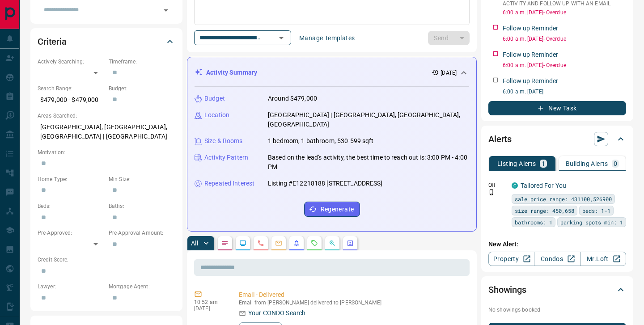  Describe the element at coordinates (353, 295) in the screenshot. I see `p: Email - Delivered` at that location.